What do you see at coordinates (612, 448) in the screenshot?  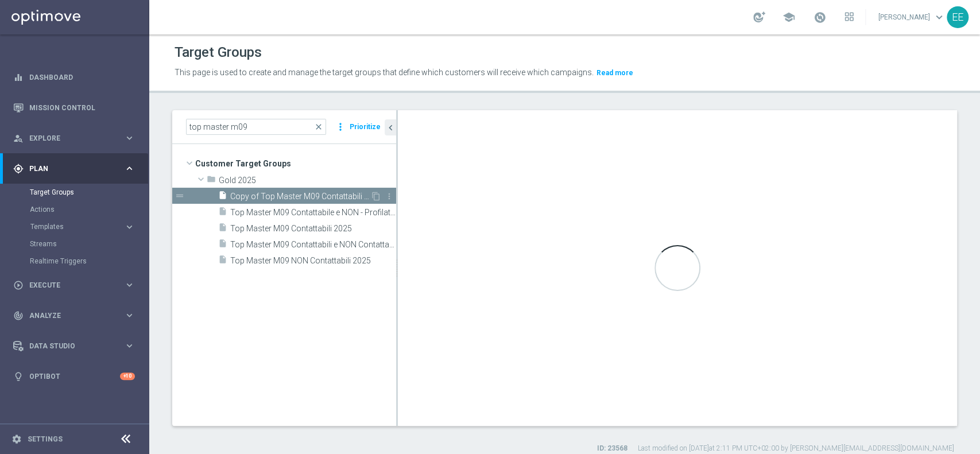 I see `label: ID: 23568` at bounding box center [612, 448].